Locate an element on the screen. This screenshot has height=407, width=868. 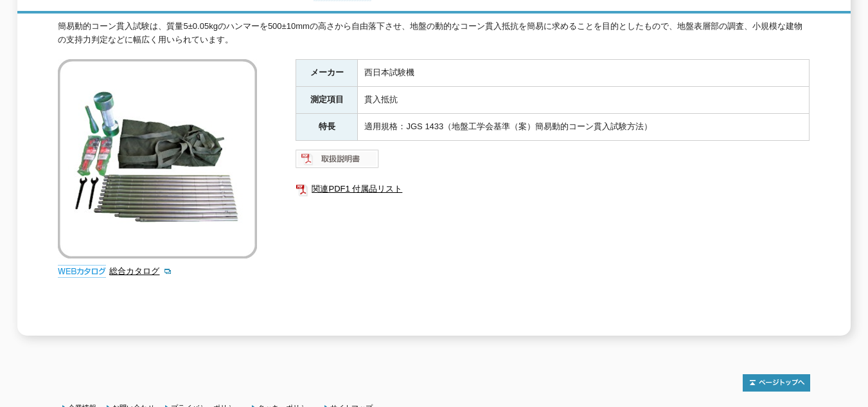
th: 測定項目 is located at coordinates (327, 100).